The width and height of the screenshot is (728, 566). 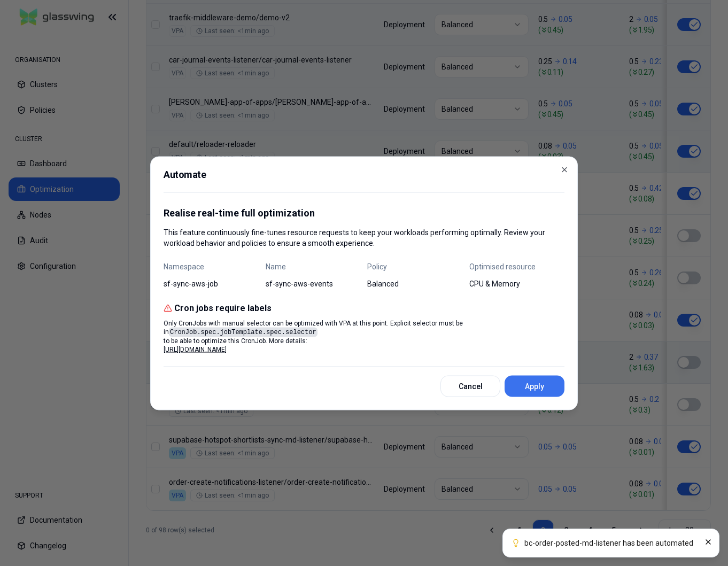 I want to click on span: sf-sync-aws-job, so click(x=211, y=283).